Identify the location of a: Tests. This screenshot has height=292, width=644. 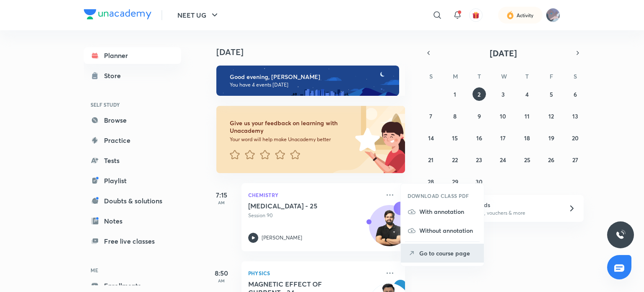
(132, 160).